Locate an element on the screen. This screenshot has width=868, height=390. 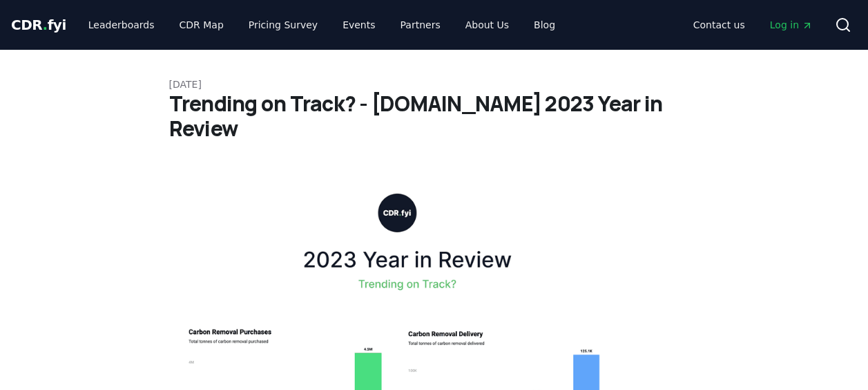
a: CDR.fyi is located at coordinates (39, 25).